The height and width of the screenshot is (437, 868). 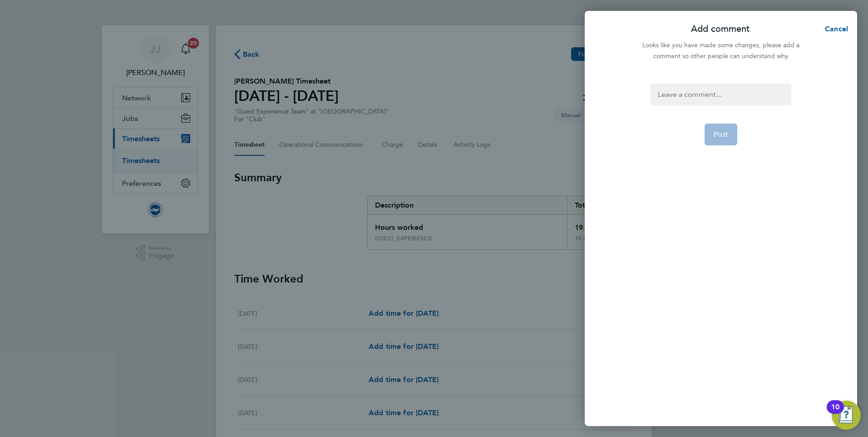 What do you see at coordinates (846, 415) in the screenshot?
I see `button: Open Resource Center, 10 new notifications` at bounding box center [846, 415].